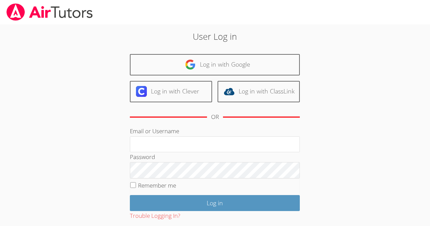 The image size is (430, 226). What do you see at coordinates (215, 36) in the screenshot?
I see `h2: User Log in` at bounding box center [215, 36].